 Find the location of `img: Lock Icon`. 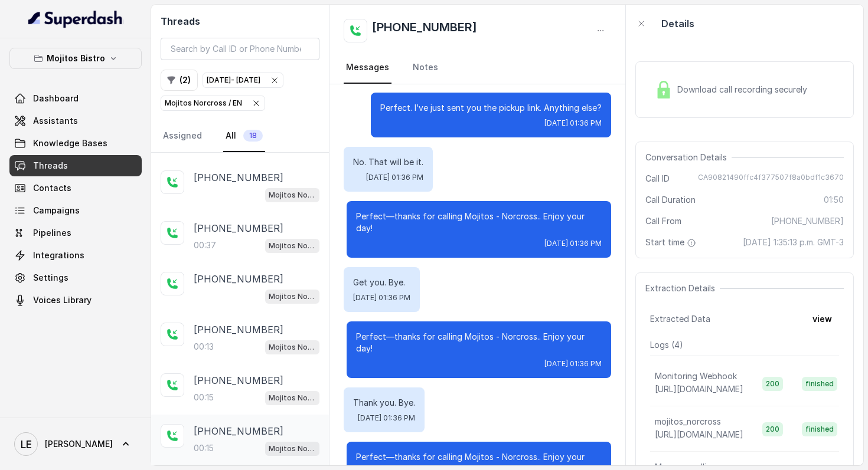

img: Lock Icon is located at coordinates (664, 89).